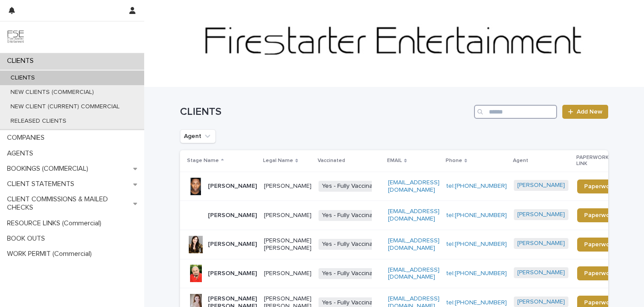  I want to click on span: Add New, so click(589, 112).